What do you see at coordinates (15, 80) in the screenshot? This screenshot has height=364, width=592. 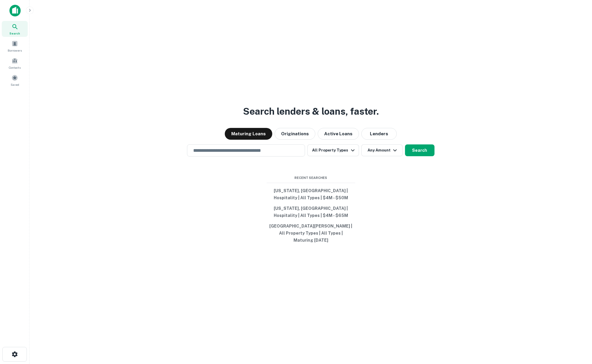 I see `div: Saved` at bounding box center [15, 80].